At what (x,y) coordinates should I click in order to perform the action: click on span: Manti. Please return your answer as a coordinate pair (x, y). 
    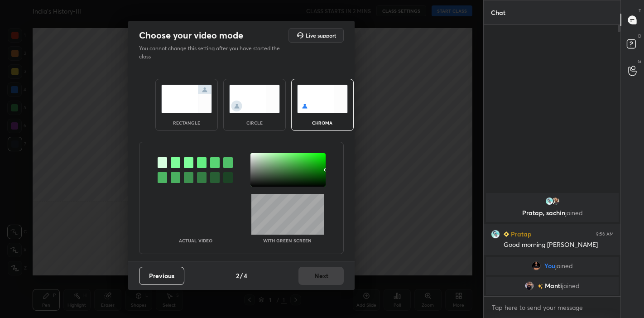
    Looking at the image, I should click on (553, 286).